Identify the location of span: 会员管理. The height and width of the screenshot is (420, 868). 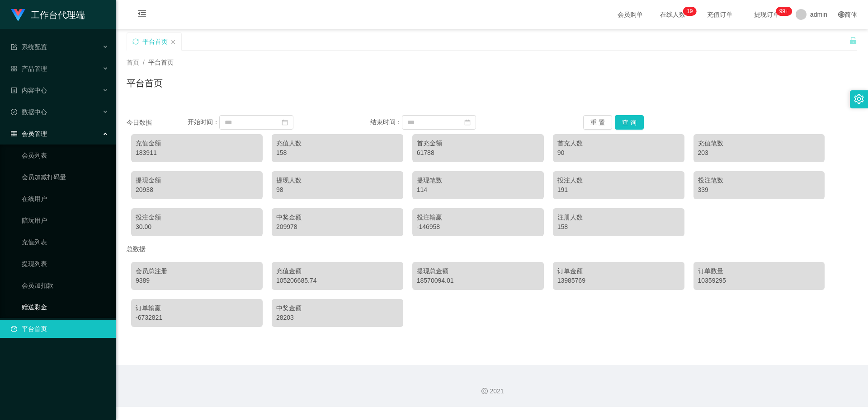
(29, 134).